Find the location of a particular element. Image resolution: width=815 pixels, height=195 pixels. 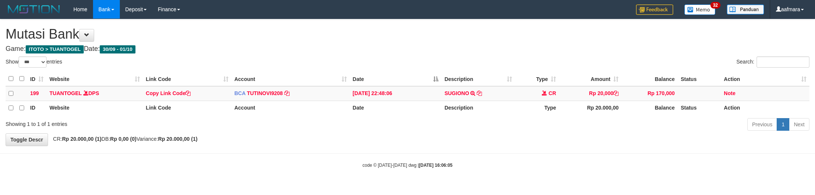

th: Account: activate to sort column ascending is located at coordinates (290, 79).